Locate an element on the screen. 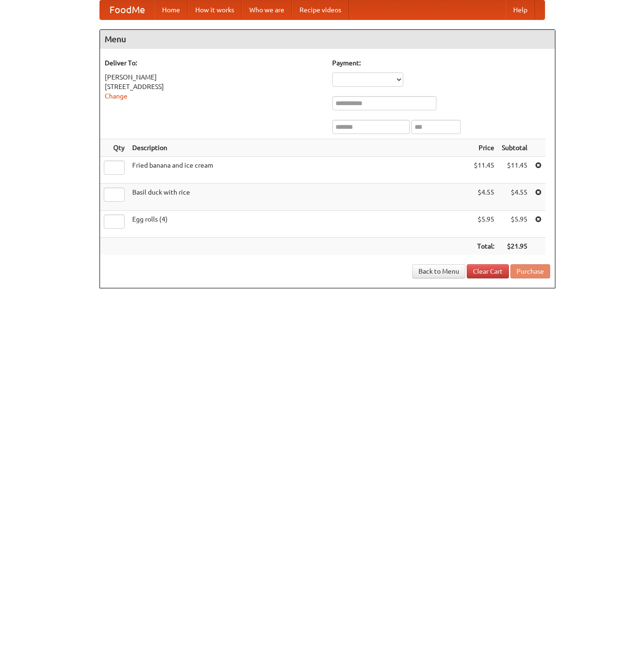  th: Price is located at coordinates (483, 148).